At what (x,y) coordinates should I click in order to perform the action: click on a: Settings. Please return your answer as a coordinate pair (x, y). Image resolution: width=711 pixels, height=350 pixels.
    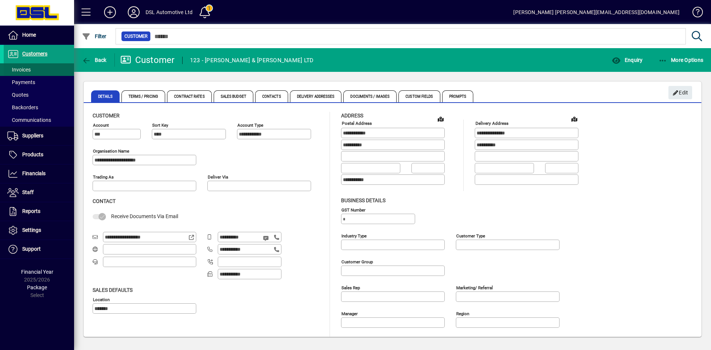
    Looking at the image, I should click on (39, 230).